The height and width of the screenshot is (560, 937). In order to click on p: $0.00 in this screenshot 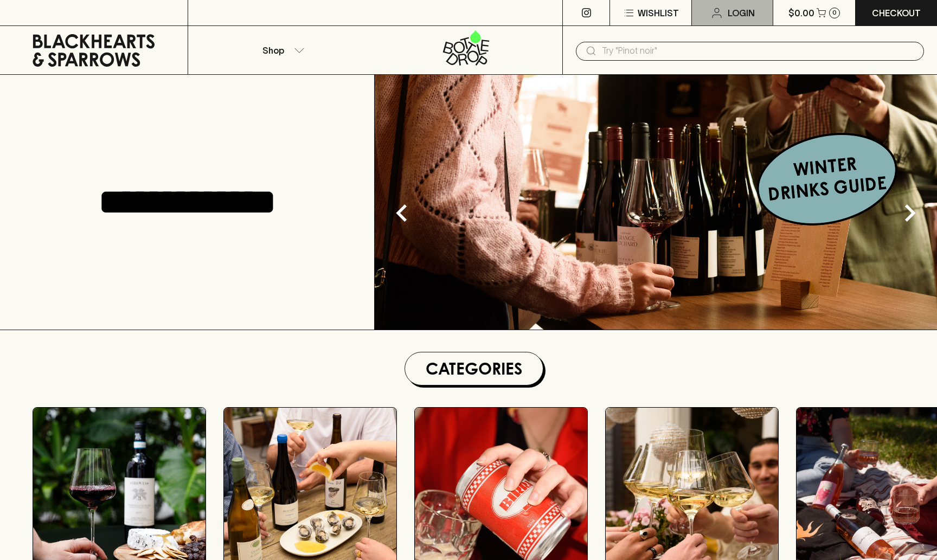, I will do `click(802, 13)`.